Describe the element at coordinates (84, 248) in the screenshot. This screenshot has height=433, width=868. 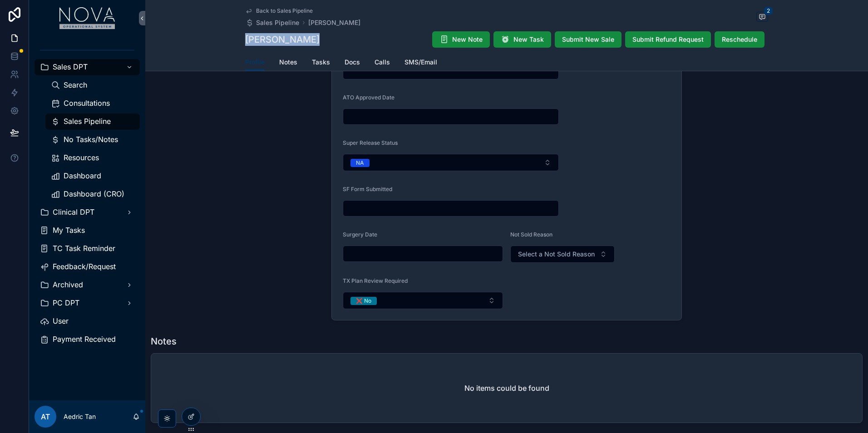
I see `span: TC Task Reminder` at that location.